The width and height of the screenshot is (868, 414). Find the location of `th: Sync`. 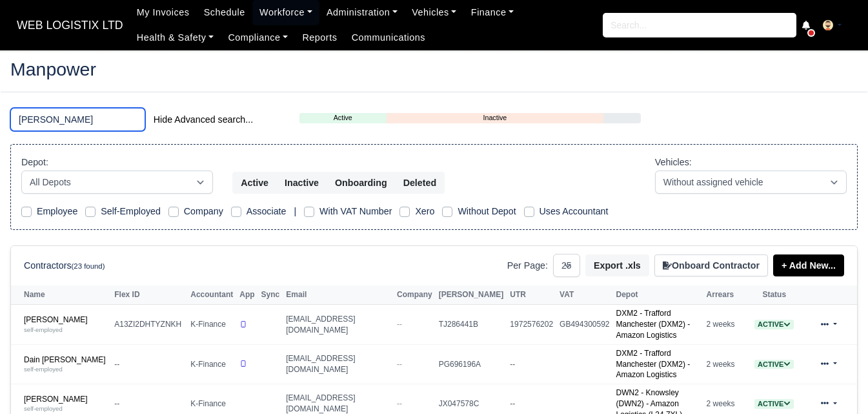

th: Sync is located at coordinates (271, 295).